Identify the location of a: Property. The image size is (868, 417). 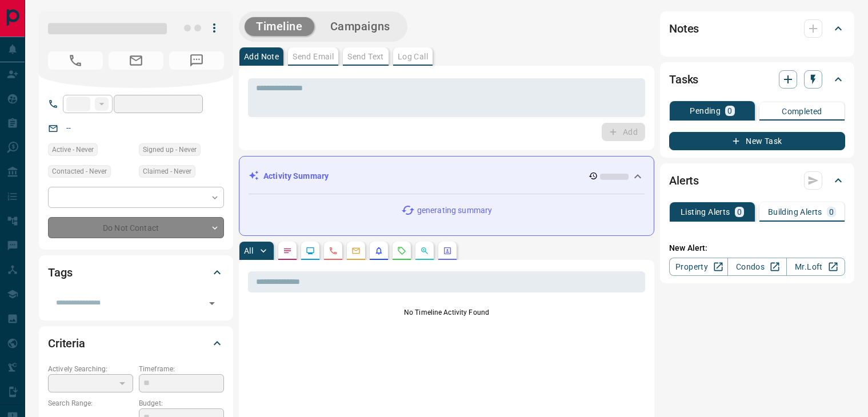
(698, 267).